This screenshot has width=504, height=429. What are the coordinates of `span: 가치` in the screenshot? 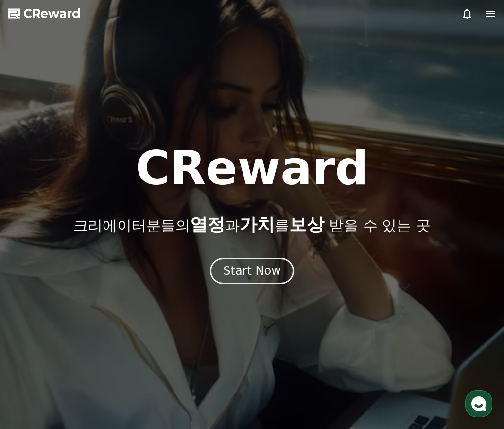 It's located at (257, 224).